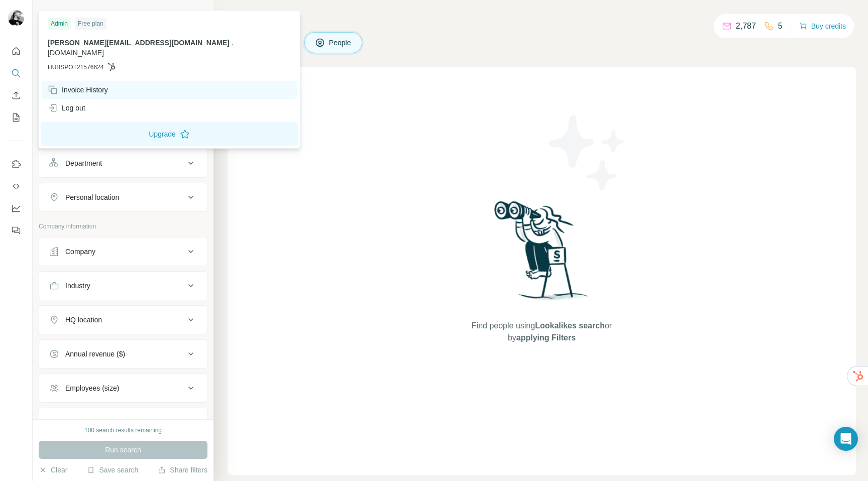  Describe the element at coordinates (542, 254) in the screenshot. I see `img: Surfe Illustration - Woman searching with binoculars` at that location.